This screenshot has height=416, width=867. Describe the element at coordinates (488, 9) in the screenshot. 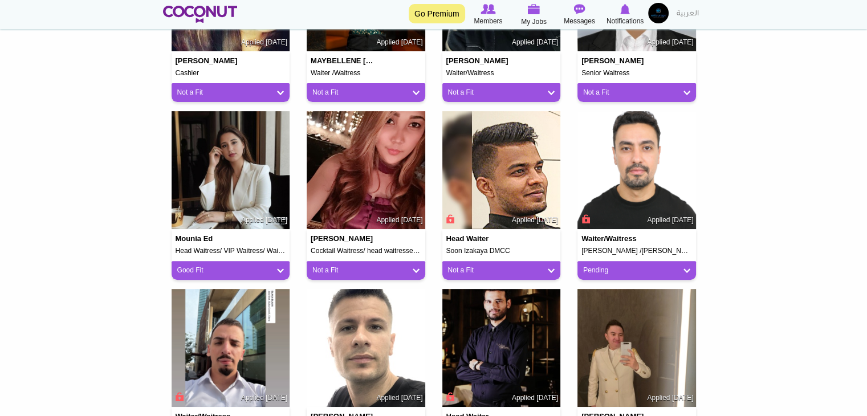

I see `img: Browse Members` at that location.